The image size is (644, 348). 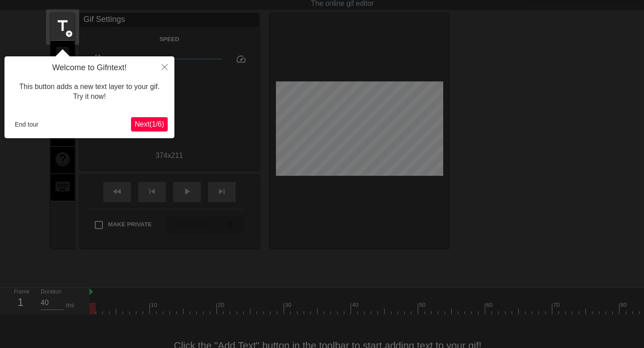 What do you see at coordinates (90, 68) in the screenshot?
I see `h4: Welcome to Gifntext!` at bounding box center [90, 68].